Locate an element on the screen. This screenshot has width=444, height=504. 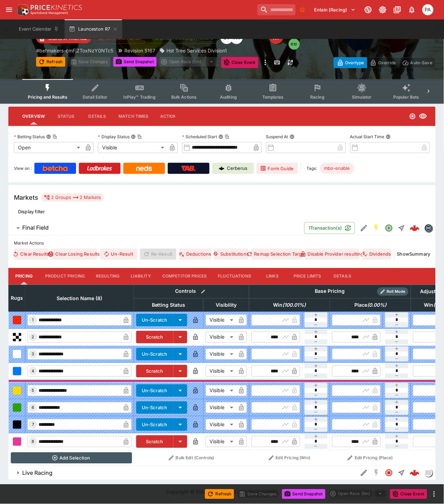
label: Market Actions is located at coordinates (222, 243).